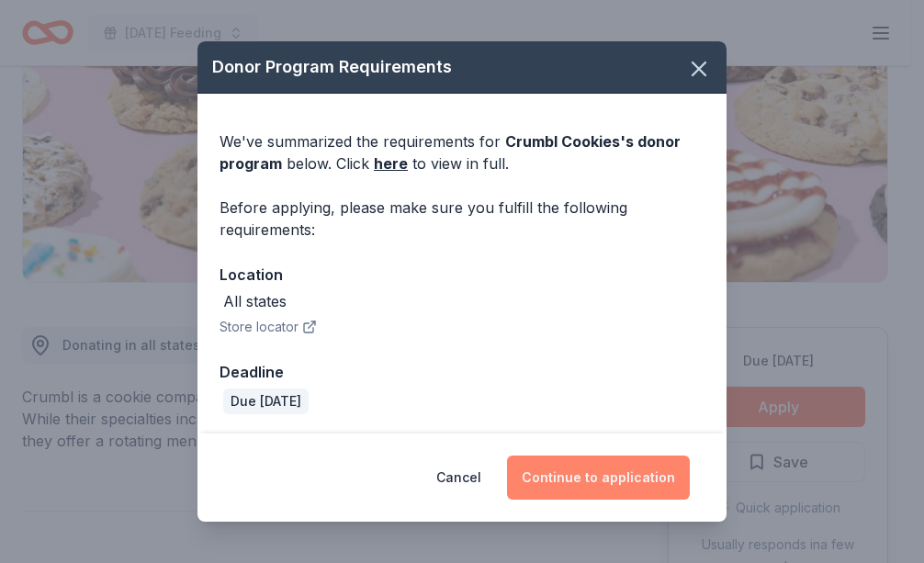 The width and height of the screenshot is (924, 563). I want to click on div: Donor Program Requirements, so click(462, 67).